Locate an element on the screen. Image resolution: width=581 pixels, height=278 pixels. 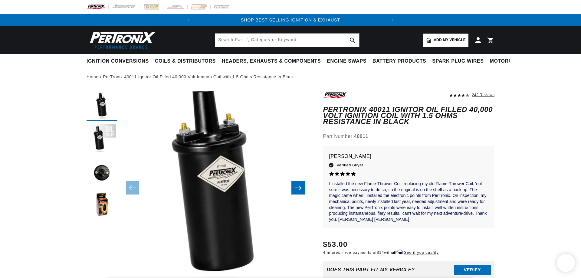
summary: Motorcycle is located at coordinates (508, 61).